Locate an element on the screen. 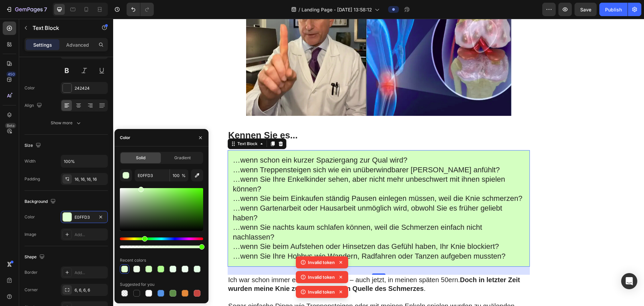 Image resolution: width=644 pixels, height=306 pixels. p: 7 is located at coordinates (45, 10).